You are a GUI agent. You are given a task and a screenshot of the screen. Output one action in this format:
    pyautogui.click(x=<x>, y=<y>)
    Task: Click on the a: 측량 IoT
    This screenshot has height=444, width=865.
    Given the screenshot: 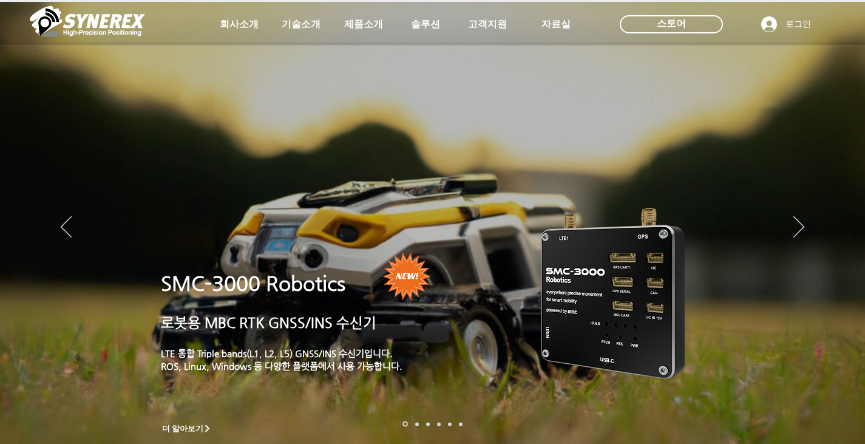 What is the action you would take?
    pyautogui.click(x=428, y=424)
    